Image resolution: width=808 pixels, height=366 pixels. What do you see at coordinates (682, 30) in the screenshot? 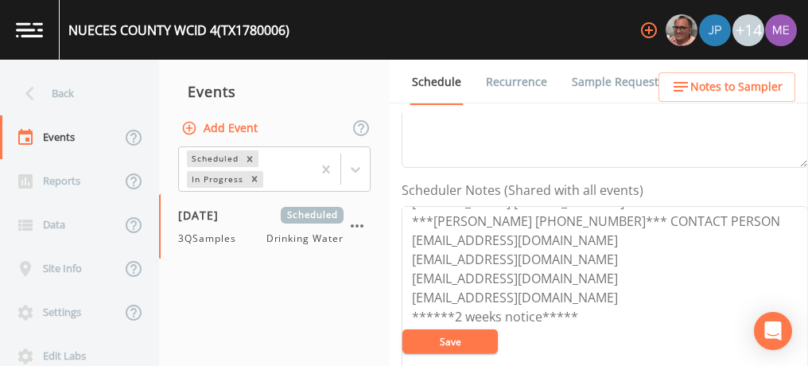
I see `div: Mike Franklin` at bounding box center [682, 30].